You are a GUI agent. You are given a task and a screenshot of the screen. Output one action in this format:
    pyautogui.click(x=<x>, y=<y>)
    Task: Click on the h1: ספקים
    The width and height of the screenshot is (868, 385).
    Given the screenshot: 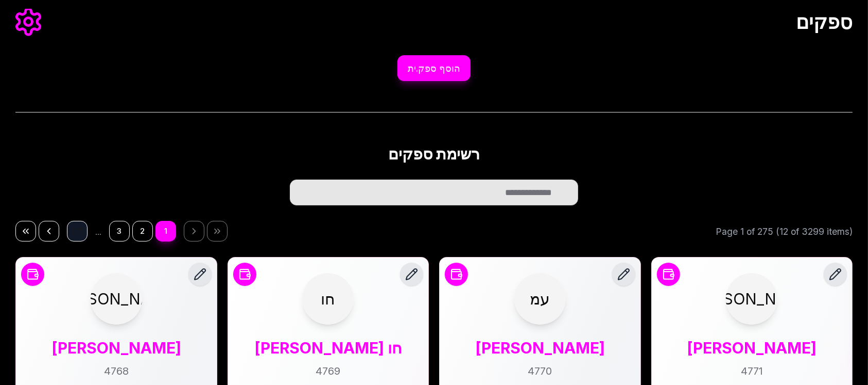 What is the action you would take?
    pyautogui.click(x=452, y=22)
    